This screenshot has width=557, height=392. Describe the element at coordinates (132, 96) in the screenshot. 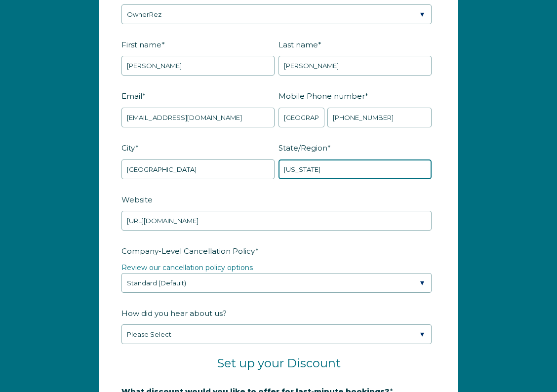

I see `span: Email` at that location.